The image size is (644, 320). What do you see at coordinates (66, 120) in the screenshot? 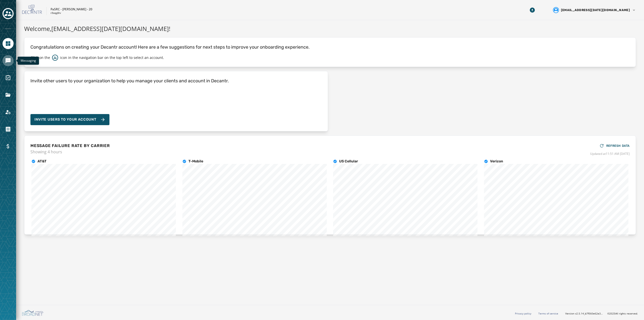
I see `span: Invite Users to your account` at bounding box center [66, 120].